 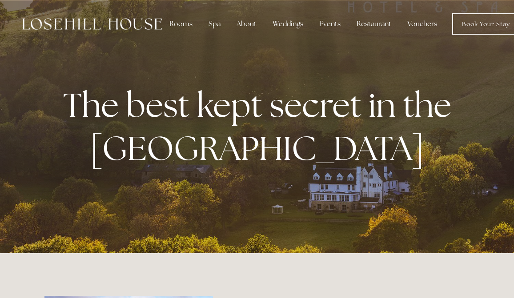 What do you see at coordinates (214, 24) in the screenshot?
I see `div: Spa` at bounding box center [214, 24].